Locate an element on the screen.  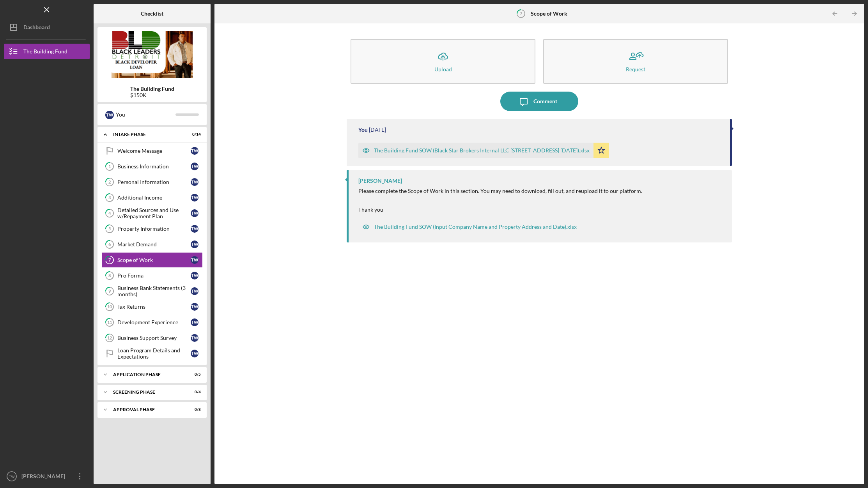
div: 0 / 4 is located at coordinates (194, 392).